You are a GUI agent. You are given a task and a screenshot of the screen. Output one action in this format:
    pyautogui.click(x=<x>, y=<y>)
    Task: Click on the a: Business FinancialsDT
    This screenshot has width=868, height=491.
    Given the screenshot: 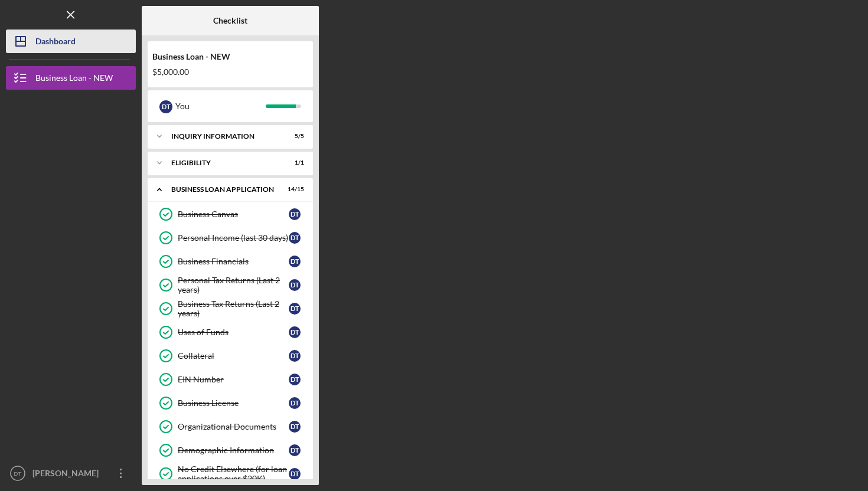 What is the action you would take?
    pyautogui.click(x=230, y=261)
    